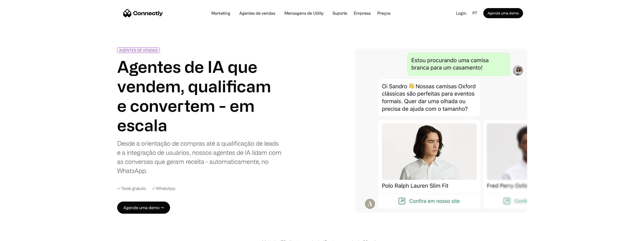 This screenshot has height=241, width=644. What do you see at coordinates (18, 235) in the screenshot?
I see `aside: Language selected: Português (Brasil)` at bounding box center [18, 235].